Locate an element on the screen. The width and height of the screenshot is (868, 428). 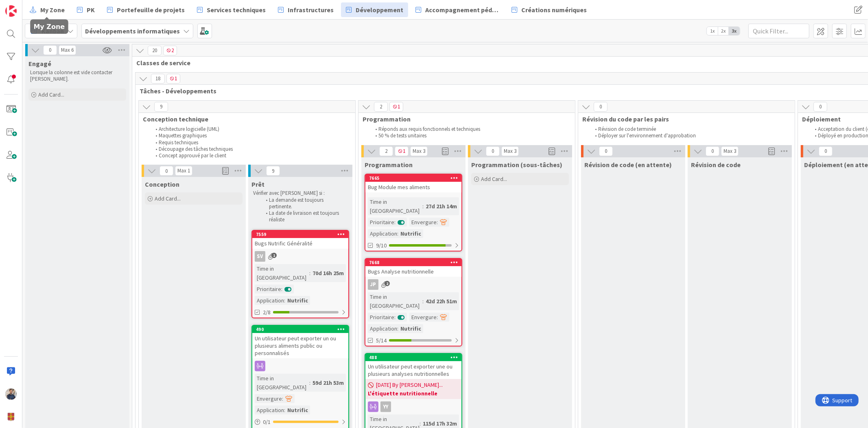
div: Envergure is located at coordinates (268, 399).